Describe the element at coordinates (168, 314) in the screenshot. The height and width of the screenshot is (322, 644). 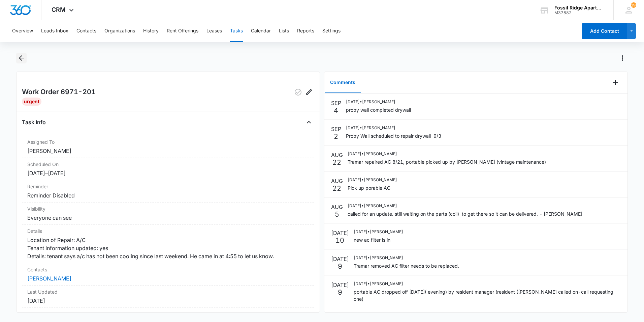
I see `dt: Created On` at that location.